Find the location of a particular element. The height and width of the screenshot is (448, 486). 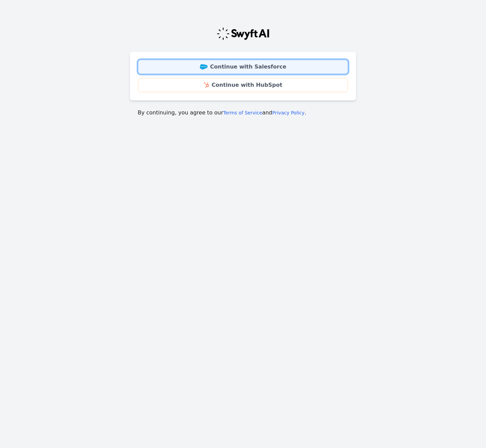

a: Continue with HubSpot is located at coordinates (243, 85).